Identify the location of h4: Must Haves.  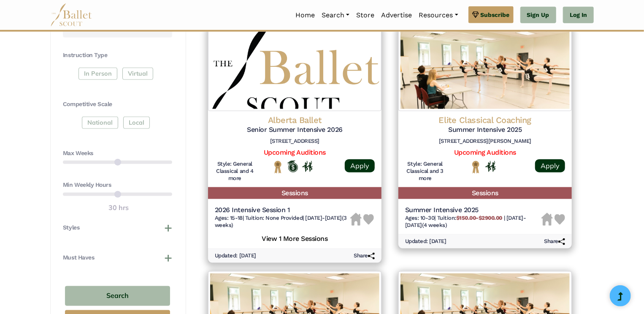
(79, 258).